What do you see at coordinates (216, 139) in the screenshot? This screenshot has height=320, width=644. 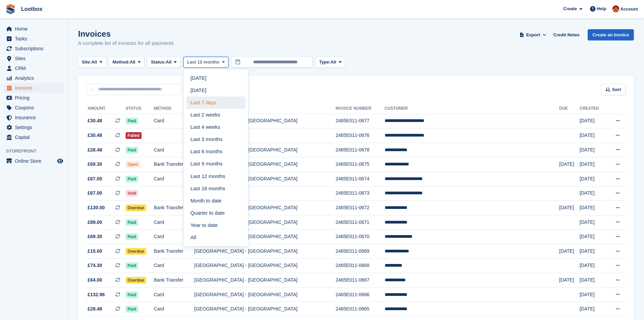 I see `a: Last 3 months` at bounding box center [216, 139].